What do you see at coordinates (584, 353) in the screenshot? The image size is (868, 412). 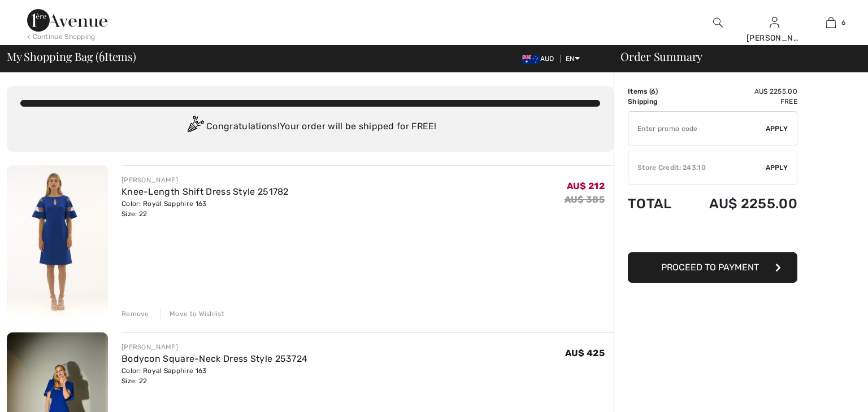 I see `span: AU$ 425` at bounding box center [584, 353].